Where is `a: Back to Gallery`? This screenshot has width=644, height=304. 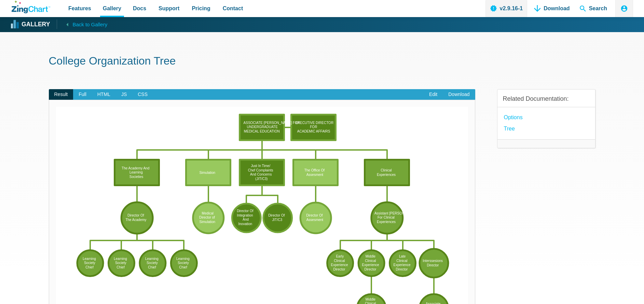 a: Back to Gallery is located at coordinates (82, 25).